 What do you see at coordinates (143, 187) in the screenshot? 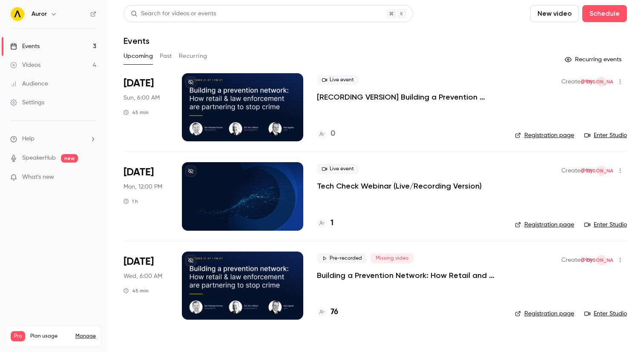
I see `span: Mon, 12:00 PM` at bounding box center [143, 187].